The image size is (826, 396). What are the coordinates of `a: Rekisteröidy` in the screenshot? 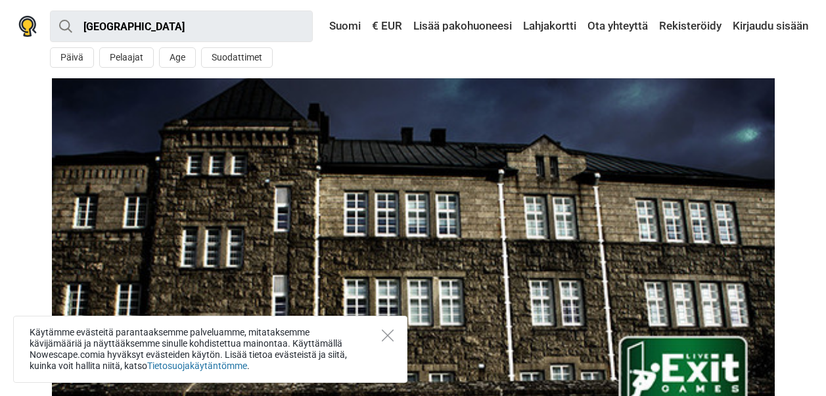 It's located at (690, 26).